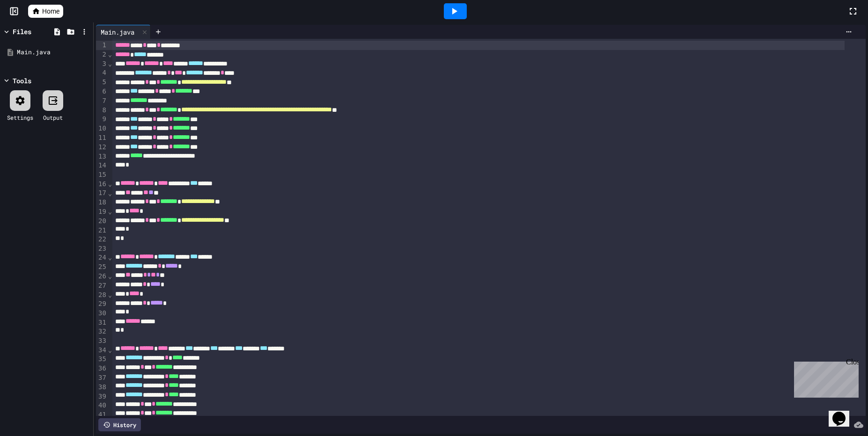 Image resolution: width=868 pixels, height=436 pixels. What do you see at coordinates (102, 323) in the screenshot?
I see `div: 31` at bounding box center [102, 323].